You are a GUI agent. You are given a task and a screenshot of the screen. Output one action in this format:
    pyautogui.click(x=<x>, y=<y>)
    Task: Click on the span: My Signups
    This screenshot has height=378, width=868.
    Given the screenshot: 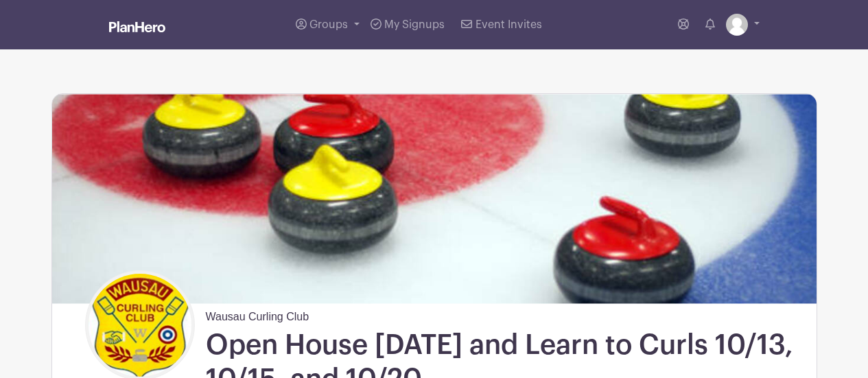 What is the action you would take?
    pyautogui.click(x=414, y=25)
    